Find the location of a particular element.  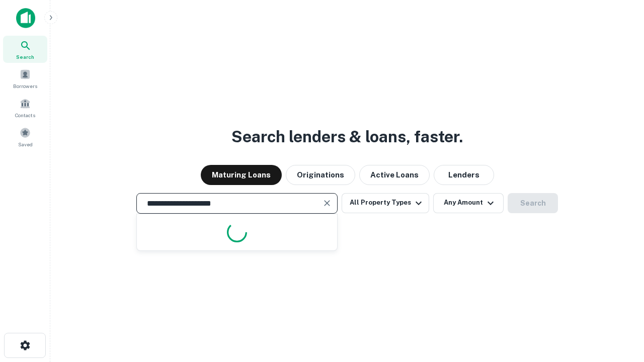

button: All Property Types is located at coordinates (385, 203).